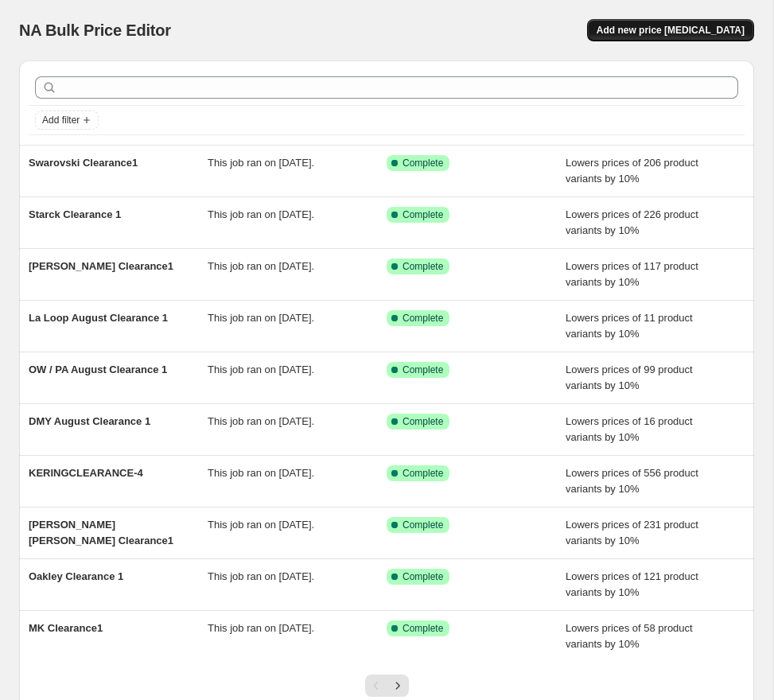 This screenshot has width=774, height=700. What do you see at coordinates (629, 326) in the screenshot?
I see `span: Lowers prices of 11 product variants by 10%` at bounding box center [629, 326].